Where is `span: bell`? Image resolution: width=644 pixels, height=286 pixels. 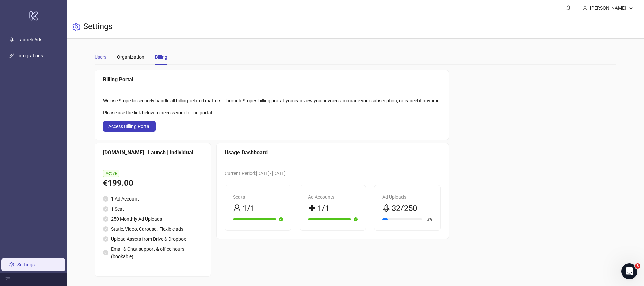
span: bell is located at coordinates (569, 8).